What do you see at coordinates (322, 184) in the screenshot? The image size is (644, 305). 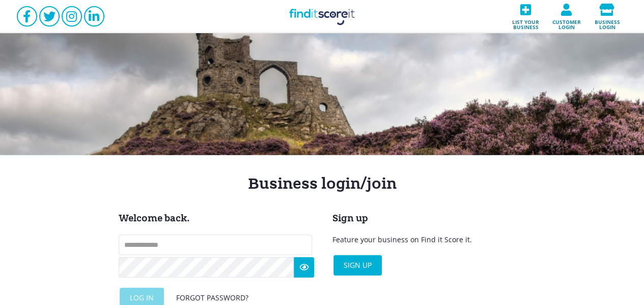 I see `h1: Business login/join` at bounding box center [322, 184].